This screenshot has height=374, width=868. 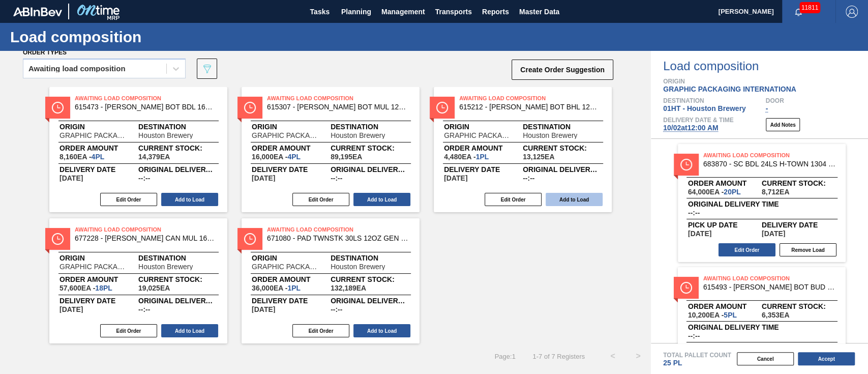 What do you see at coordinates (77, 68) in the screenshot?
I see `div: Awaiting load composition` at bounding box center [77, 68].